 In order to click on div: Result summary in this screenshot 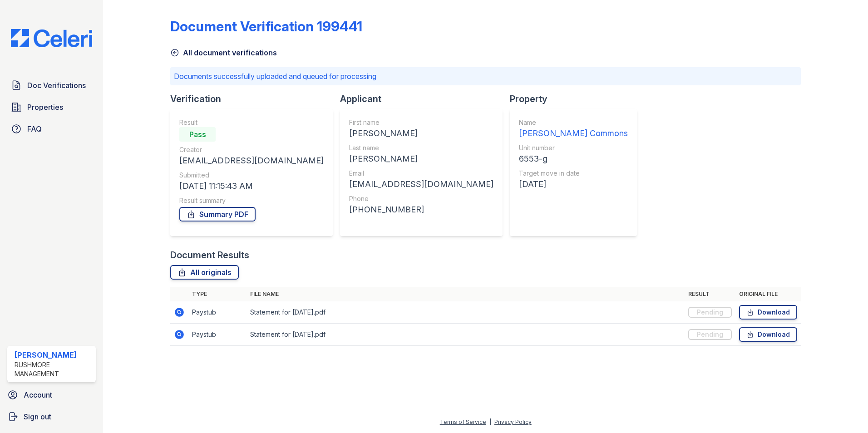, I will do `click(252, 200)`.